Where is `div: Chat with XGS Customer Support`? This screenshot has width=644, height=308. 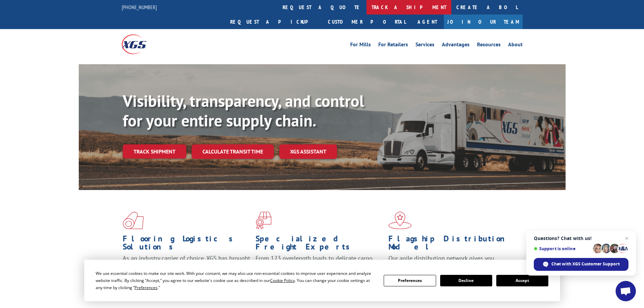 div: Chat with XGS Customer Support is located at coordinates (581, 265).